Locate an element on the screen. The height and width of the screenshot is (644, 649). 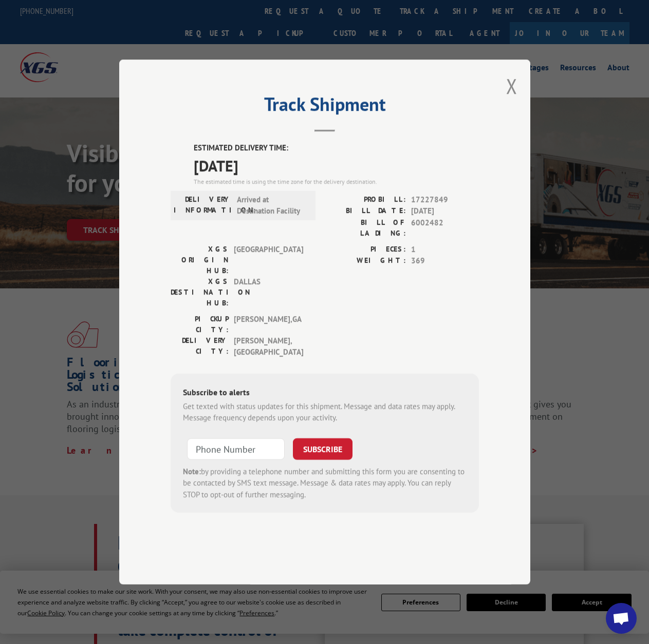
label: XGS DESTINATION HUB: is located at coordinates (199, 292).